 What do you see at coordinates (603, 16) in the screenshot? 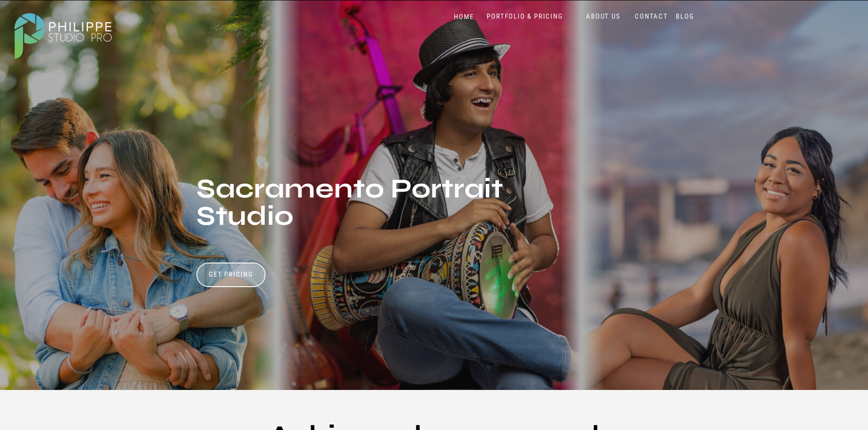
I see `nav: ABOUT US` at bounding box center [603, 16].